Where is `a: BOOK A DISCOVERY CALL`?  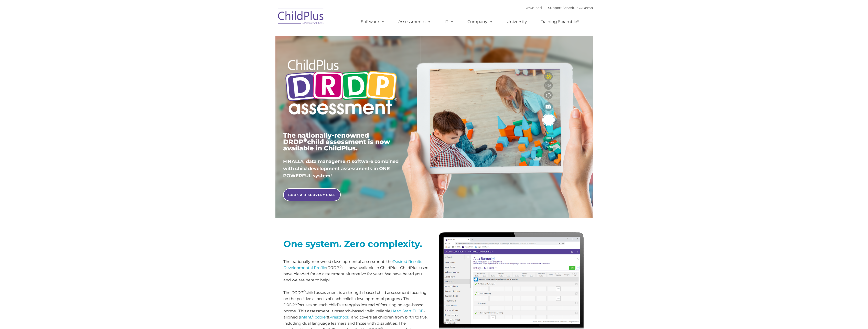
a: BOOK A DISCOVERY CALL is located at coordinates (312, 194).